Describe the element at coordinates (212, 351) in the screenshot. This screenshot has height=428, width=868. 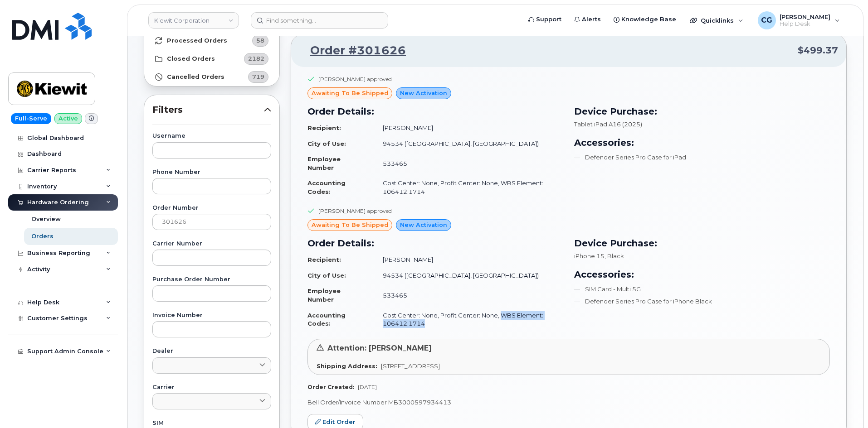
I see `label: Dealer` at that location.